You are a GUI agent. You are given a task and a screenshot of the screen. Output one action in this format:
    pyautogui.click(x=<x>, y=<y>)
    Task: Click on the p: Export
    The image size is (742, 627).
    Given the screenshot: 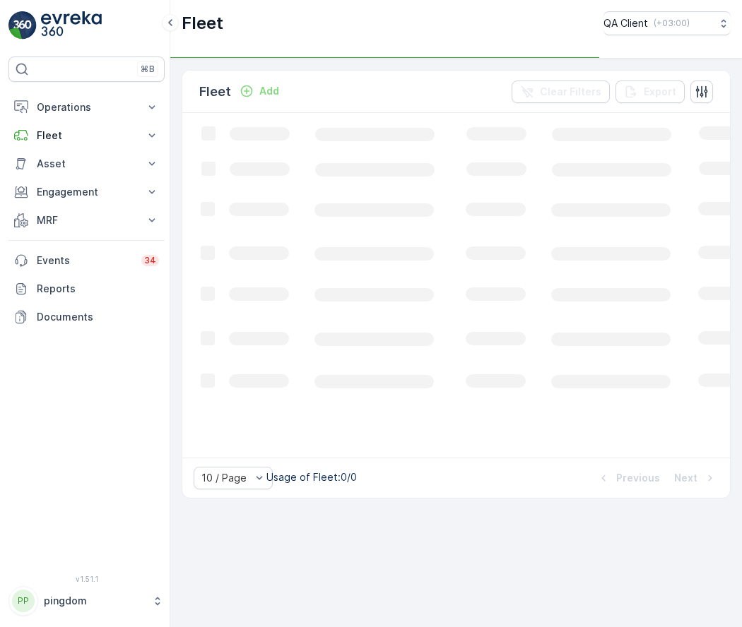 What is the action you would take?
    pyautogui.click(x=660, y=92)
    